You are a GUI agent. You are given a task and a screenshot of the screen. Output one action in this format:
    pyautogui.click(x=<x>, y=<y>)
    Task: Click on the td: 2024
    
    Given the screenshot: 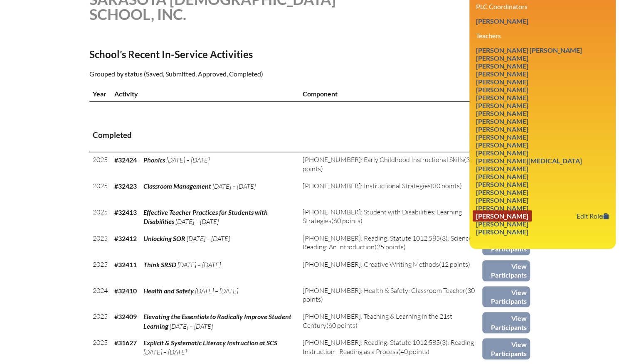 What is the action you would take?
    pyautogui.click(x=100, y=296)
    